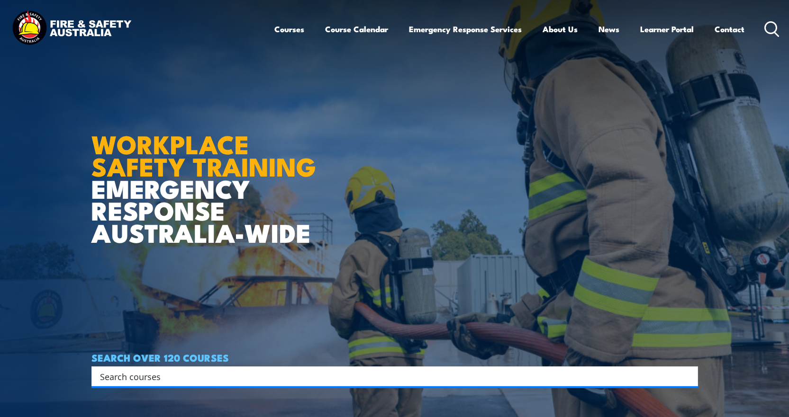 The height and width of the screenshot is (417, 789). I want to click on a: Learner Portal, so click(667, 29).